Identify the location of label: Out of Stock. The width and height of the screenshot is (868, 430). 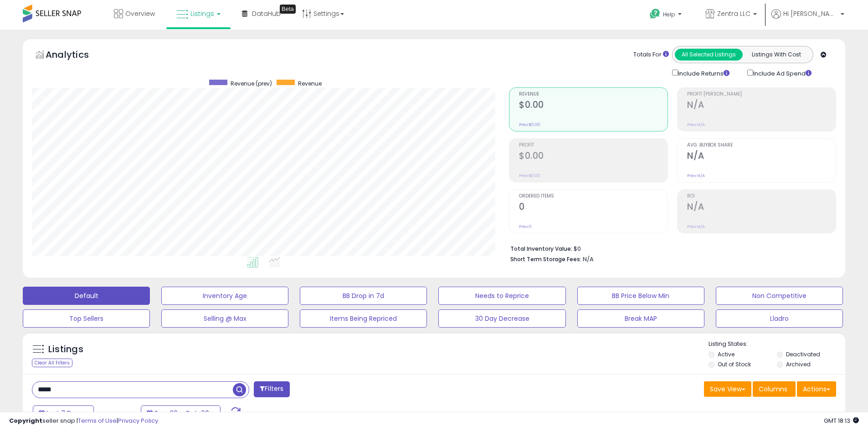
(734, 364).